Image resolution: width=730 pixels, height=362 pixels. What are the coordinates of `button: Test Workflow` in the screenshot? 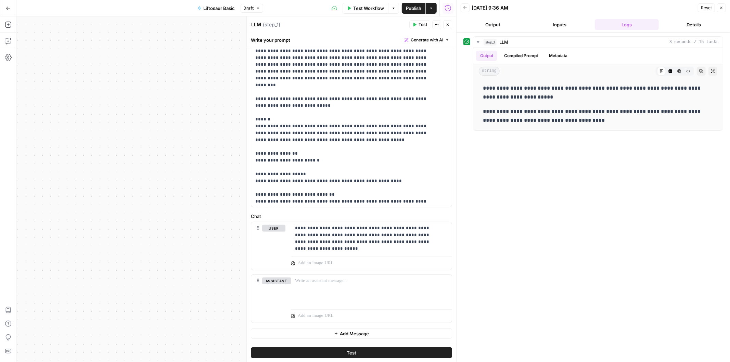 It's located at (365, 8).